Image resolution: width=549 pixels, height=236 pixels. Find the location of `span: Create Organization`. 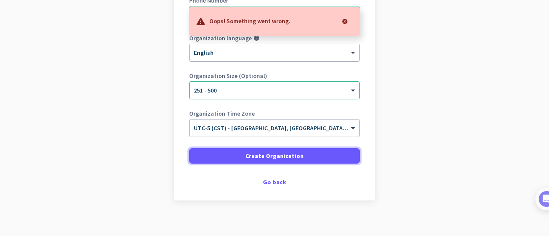

span: Create Organization is located at coordinates (274, 156).